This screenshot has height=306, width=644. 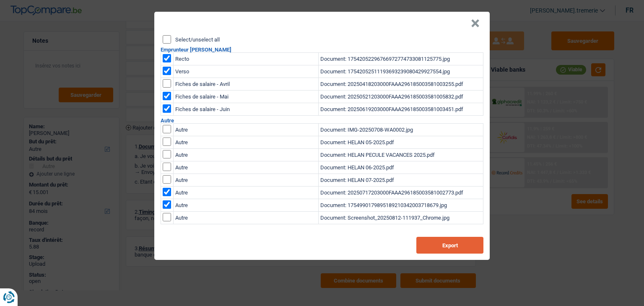 What do you see at coordinates (401, 181) in the screenshot?
I see `td: Document: HELAN 07-2025.pdf` at bounding box center [401, 181].